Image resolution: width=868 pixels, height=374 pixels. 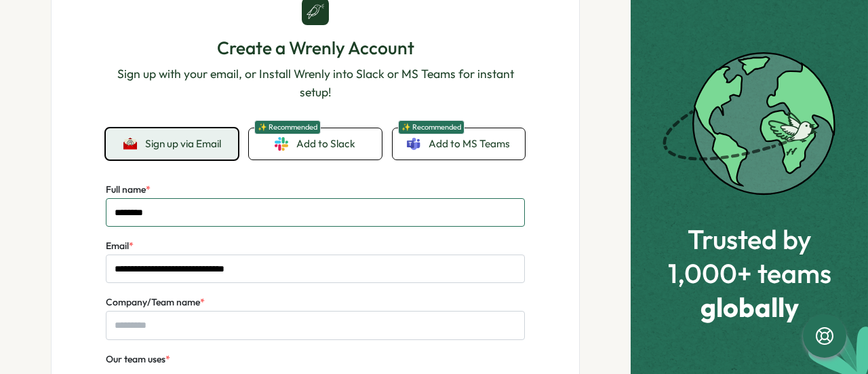 What do you see at coordinates (458, 144) in the screenshot?
I see `a: ✨ RecommendedAdd to MS Teams` at bounding box center [458, 144].